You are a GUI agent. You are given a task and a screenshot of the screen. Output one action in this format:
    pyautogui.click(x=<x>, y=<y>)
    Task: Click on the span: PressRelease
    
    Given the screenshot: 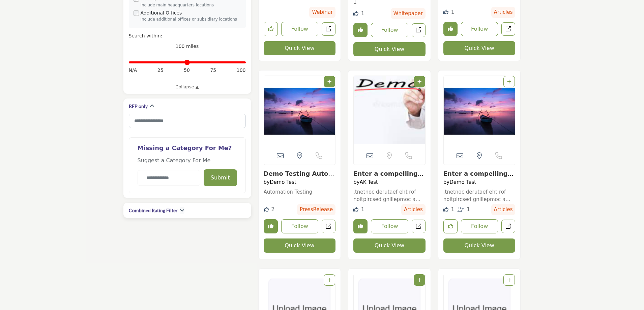 What is the action you would take?
    pyautogui.click(x=316, y=210)
    